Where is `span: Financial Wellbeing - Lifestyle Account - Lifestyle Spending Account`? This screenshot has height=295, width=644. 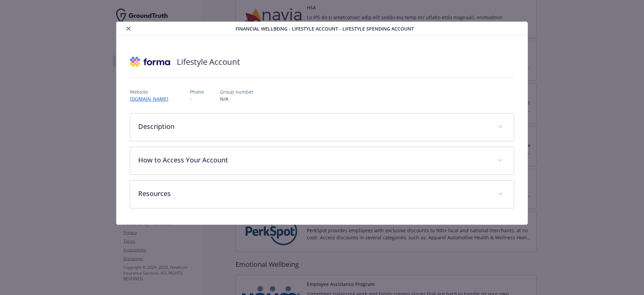
span: Financial Wellbeing - Lifestyle Account - Lifestyle Spending Account is located at coordinates (325, 29).